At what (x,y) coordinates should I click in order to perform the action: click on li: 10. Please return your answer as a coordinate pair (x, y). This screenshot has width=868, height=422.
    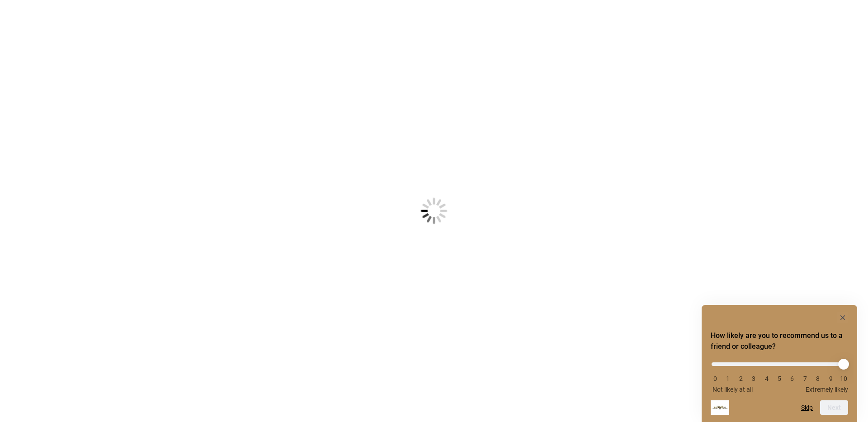
    Looking at the image, I should click on (844, 378).